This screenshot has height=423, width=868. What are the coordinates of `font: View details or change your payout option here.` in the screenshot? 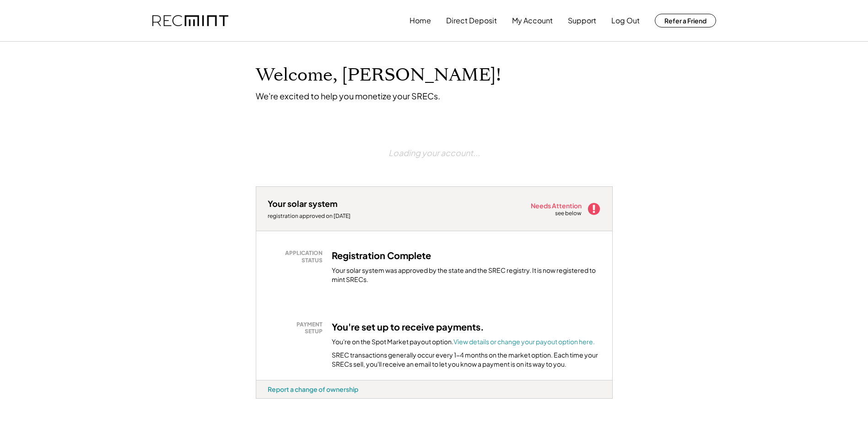 It's located at (524, 342).